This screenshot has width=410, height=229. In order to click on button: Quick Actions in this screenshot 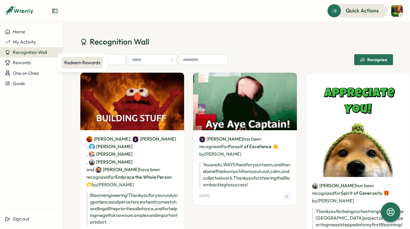, I will do `click(357, 11)`.